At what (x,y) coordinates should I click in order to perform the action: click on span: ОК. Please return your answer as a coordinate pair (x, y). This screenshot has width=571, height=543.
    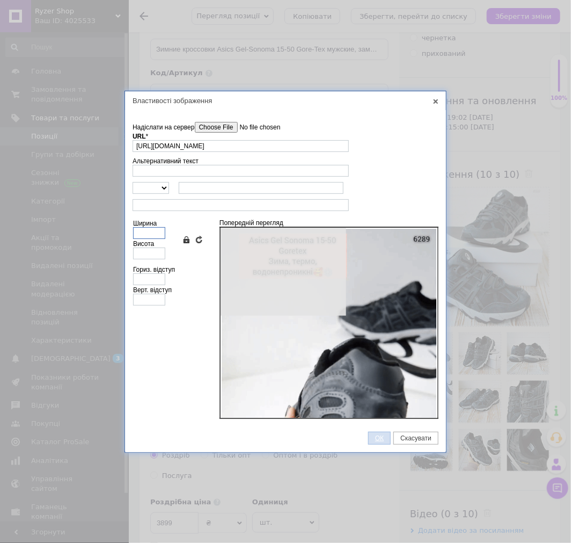
    Looking at the image, I should click on (380, 438).